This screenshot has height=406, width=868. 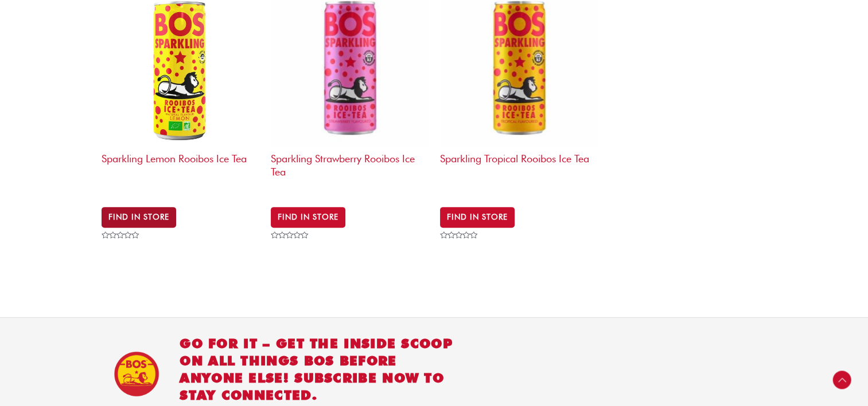 What do you see at coordinates (180, 169) in the screenshot?
I see `h2: Sparkling Lemon Rooibos Ice Tea` at bounding box center [180, 169].